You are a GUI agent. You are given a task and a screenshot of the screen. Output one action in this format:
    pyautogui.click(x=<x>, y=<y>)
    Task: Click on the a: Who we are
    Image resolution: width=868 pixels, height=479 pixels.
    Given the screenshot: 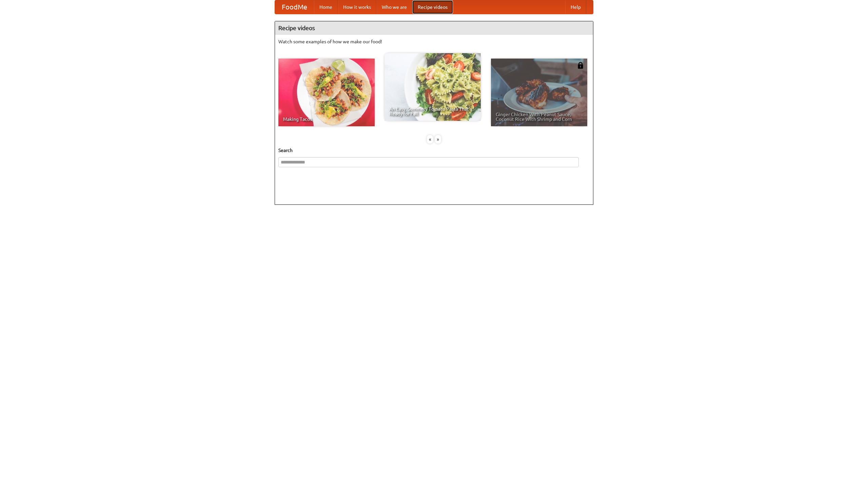 What is the action you would take?
    pyautogui.click(x=394, y=7)
    